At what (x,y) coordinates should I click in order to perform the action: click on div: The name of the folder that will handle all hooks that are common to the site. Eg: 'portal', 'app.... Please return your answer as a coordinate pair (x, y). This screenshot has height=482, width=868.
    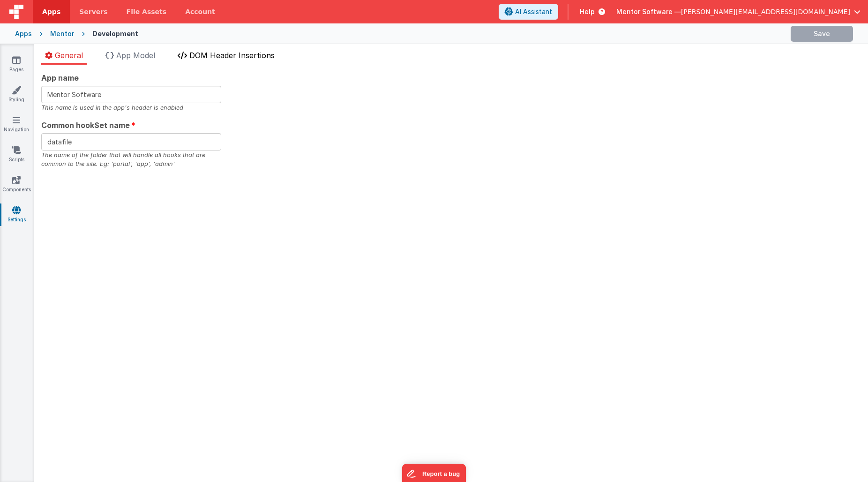
    Looking at the image, I should click on (131, 159).